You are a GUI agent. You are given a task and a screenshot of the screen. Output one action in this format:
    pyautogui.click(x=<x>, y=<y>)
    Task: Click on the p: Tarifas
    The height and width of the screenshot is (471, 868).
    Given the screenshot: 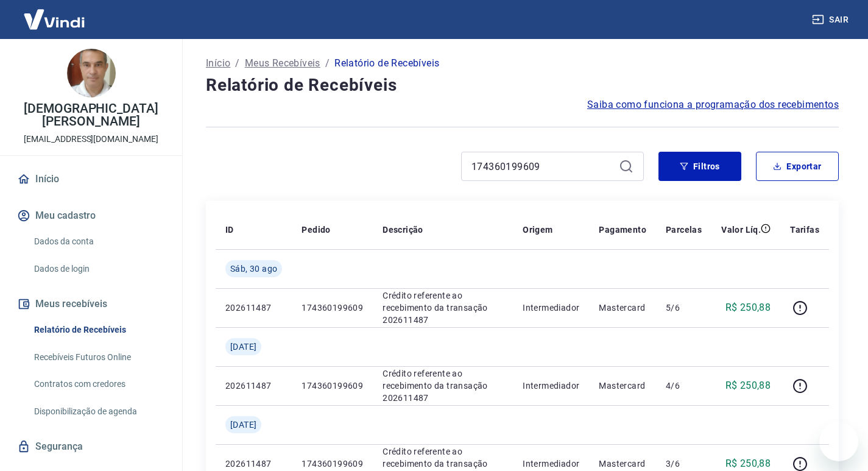 What is the action you would take?
    pyautogui.click(x=805, y=230)
    